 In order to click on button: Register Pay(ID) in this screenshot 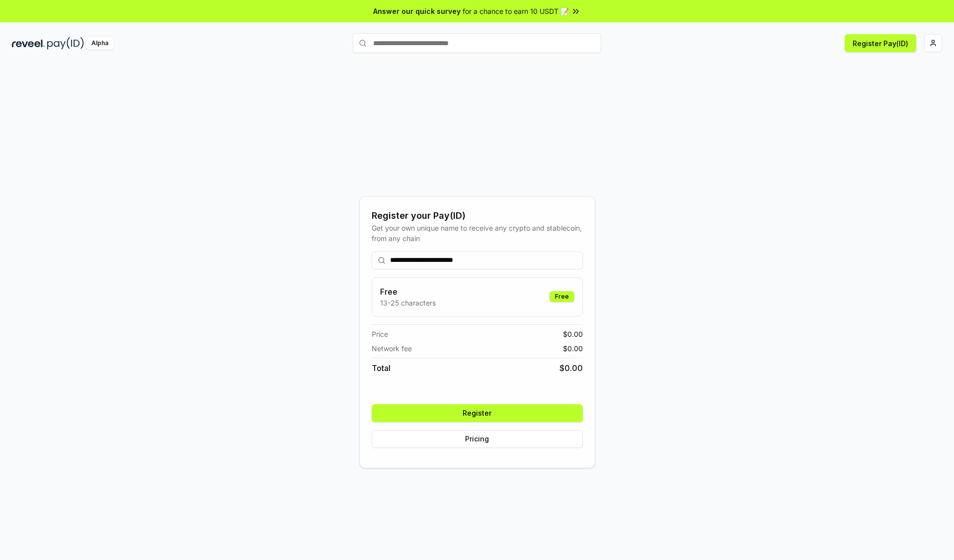, I will do `click(880, 43)`.